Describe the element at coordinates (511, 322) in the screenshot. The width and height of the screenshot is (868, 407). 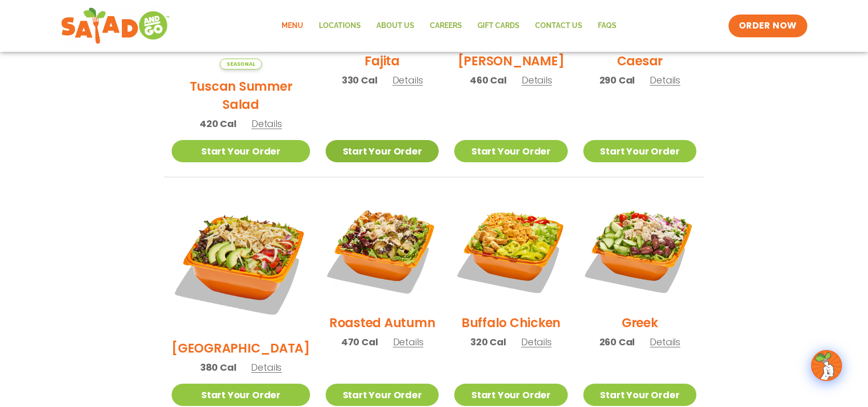
I see `h2: Buffalo Chicken` at that location.